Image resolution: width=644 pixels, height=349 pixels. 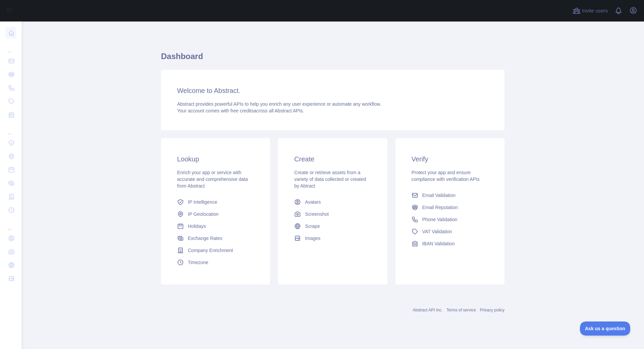 I want to click on span: Create or retrieve assets from a variety of data collected or created by Abtract, so click(x=330, y=179).